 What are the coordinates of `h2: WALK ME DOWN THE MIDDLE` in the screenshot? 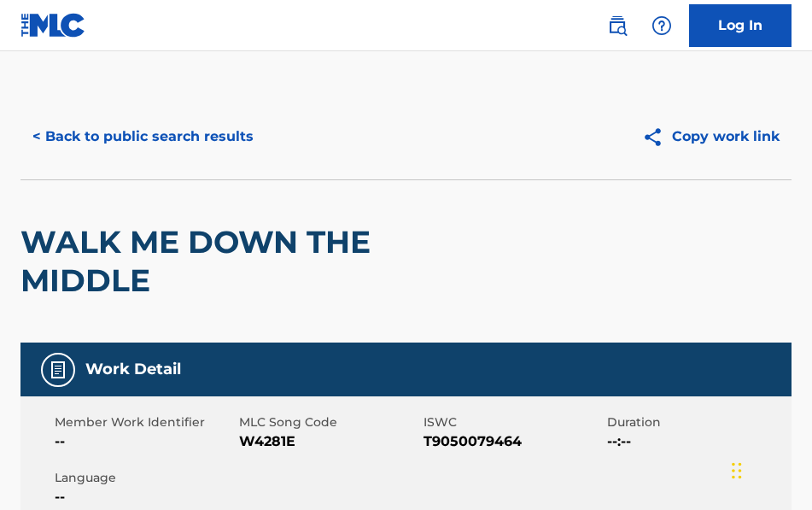 It's located at (252, 261).